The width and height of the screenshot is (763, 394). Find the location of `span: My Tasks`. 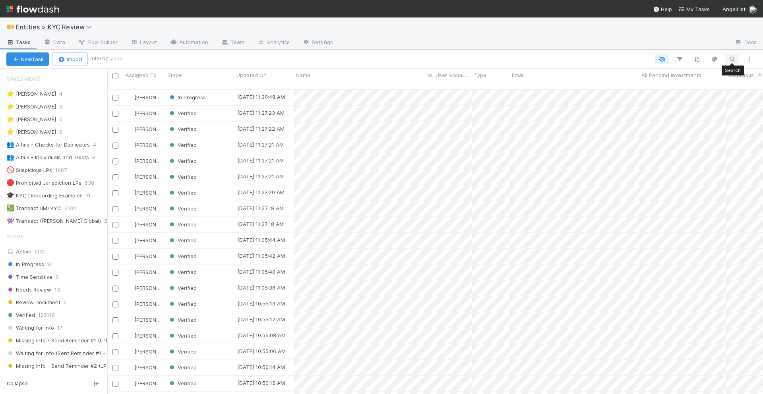

span: My Tasks is located at coordinates (694, 9).